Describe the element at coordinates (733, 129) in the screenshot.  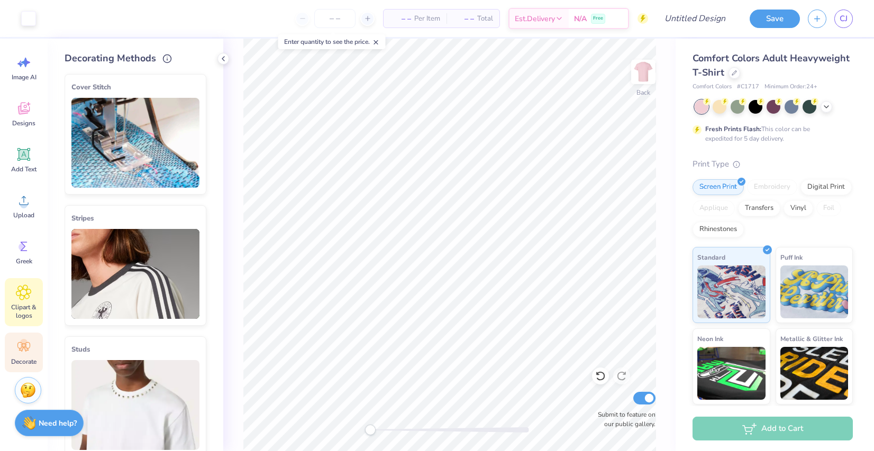
I see `strong: Fresh Prints Flash:` at that location.